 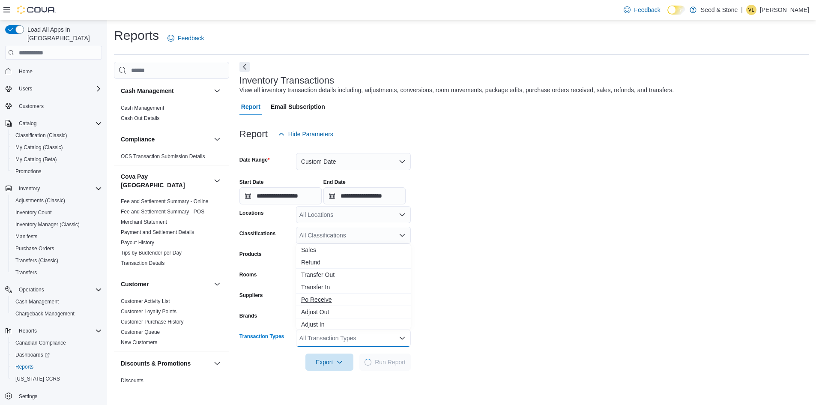 What do you see at coordinates (33, 213) in the screenshot?
I see `span: Inventory Count` at bounding box center [33, 213].